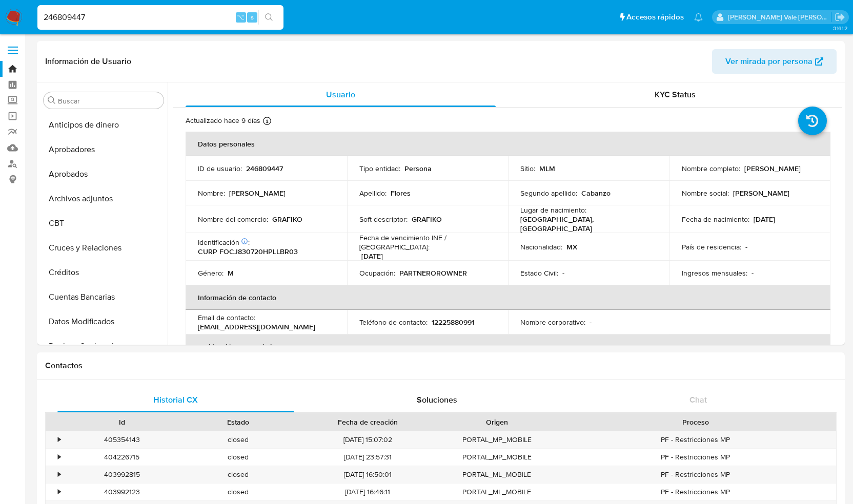  I want to click on p: rene.vale@mercadolibre.com, so click(780, 17).